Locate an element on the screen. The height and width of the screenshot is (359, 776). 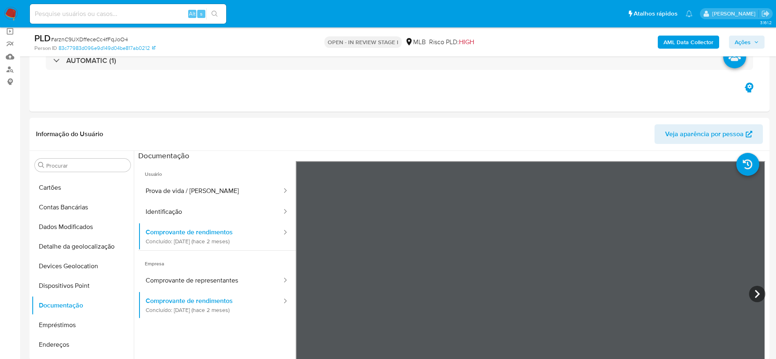
span: Alt is located at coordinates (192, 13).